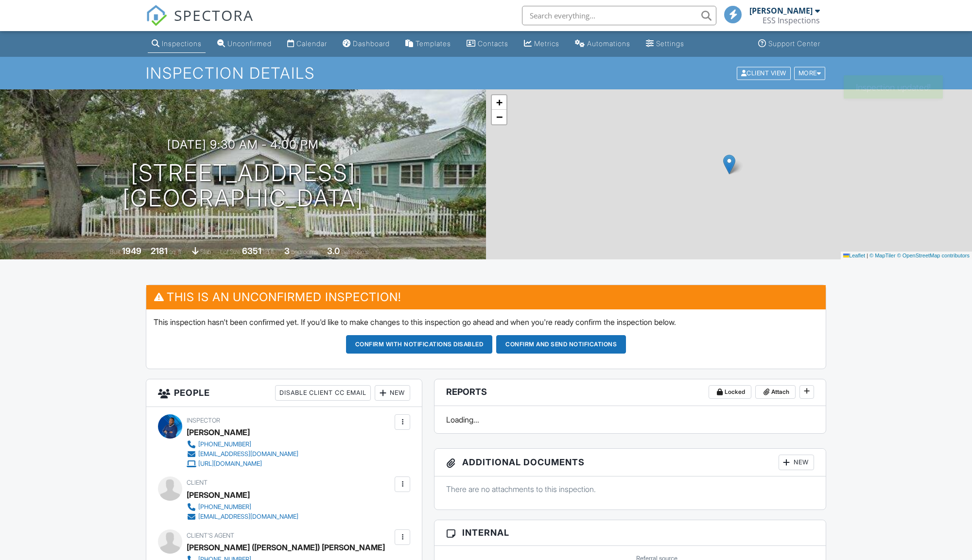  Describe the element at coordinates (204, 420) in the screenshot. I see `span: Inspector` at that location.